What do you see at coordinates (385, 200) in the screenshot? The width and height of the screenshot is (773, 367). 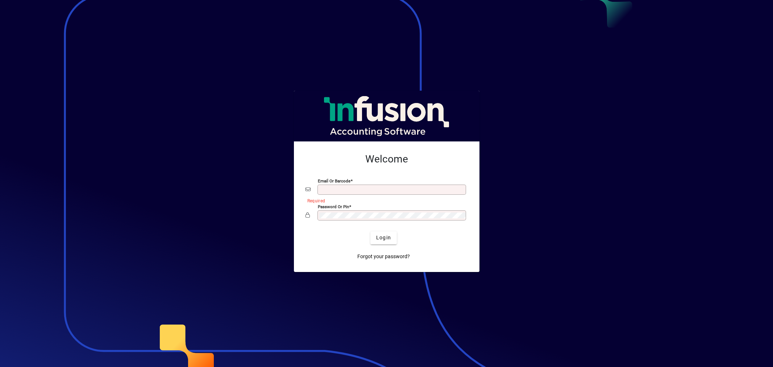 I see `mat-error: Required` at bounding box center [385, 200].